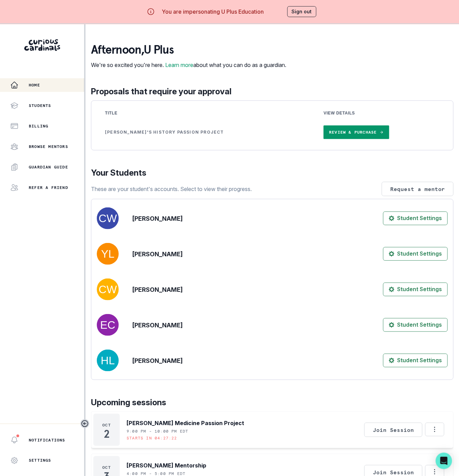  What do you see at coordinates (38, 126) in the screenshot?
I see `p: Billing` at bounding box center [38, 126].